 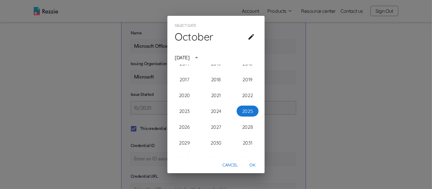 I want to click on button: year view is open, switch to calendar view, so click(x=196, y=57).